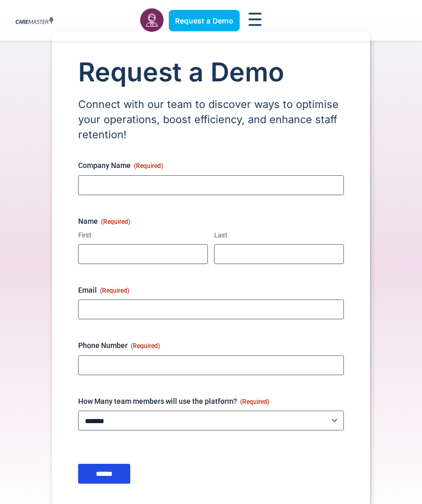 The image size is (422, 504). I want to click on label: Phone Number, so click(211, 345).